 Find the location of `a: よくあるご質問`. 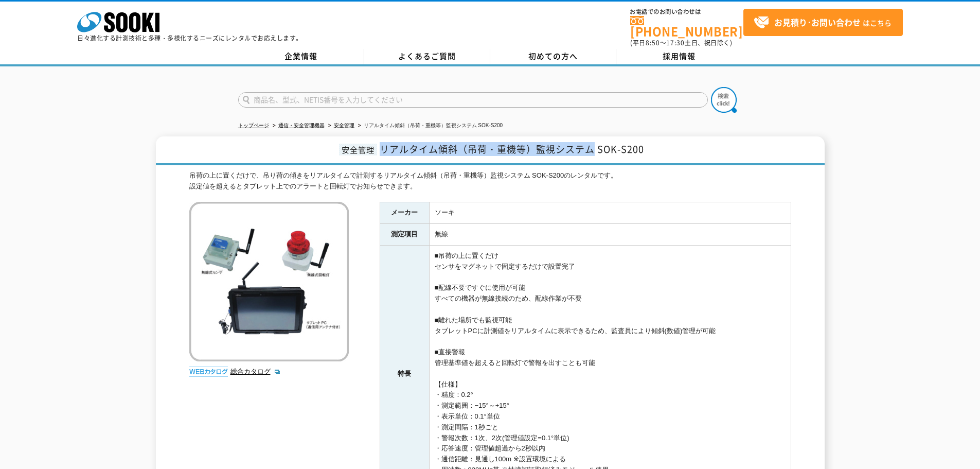

a: よくあるご質問 is located at coordinates (427, 57).